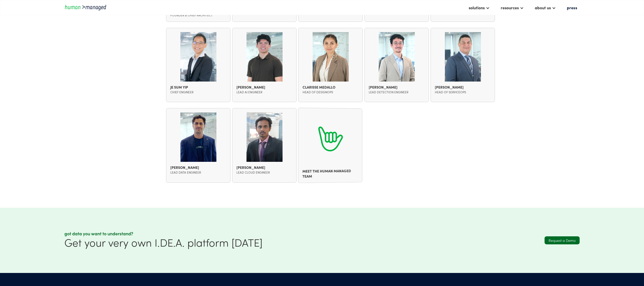 The height and width of the screenshot is (286, 644). I want to click on a: home, so click(87, 7).